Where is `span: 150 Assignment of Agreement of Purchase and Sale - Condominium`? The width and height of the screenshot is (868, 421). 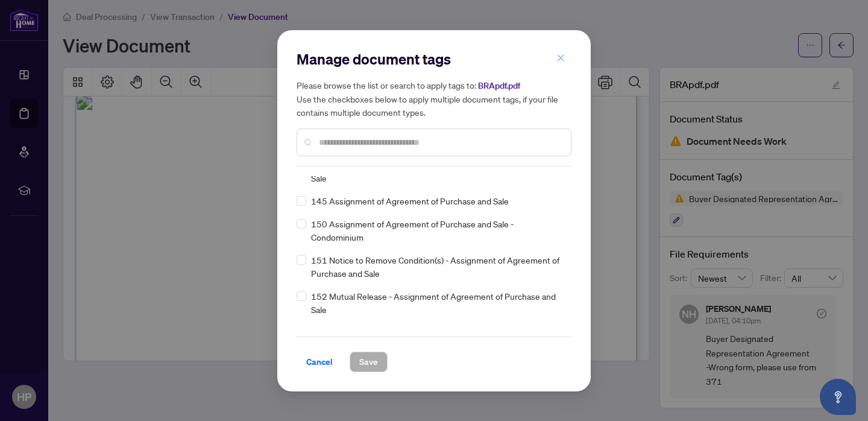 span: 150 Assignment of Agreement of Purchase and Sale - Condominium is located at coordinates (437, 231).